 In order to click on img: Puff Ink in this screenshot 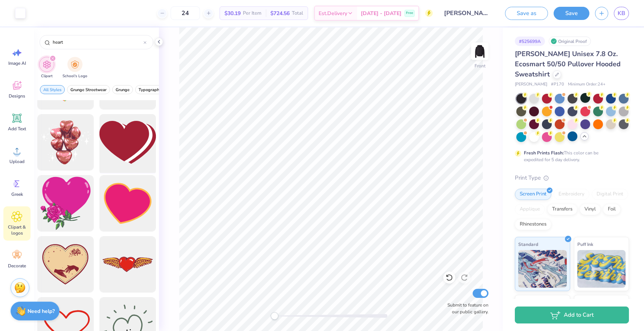, I will do `click(601, 269)`.